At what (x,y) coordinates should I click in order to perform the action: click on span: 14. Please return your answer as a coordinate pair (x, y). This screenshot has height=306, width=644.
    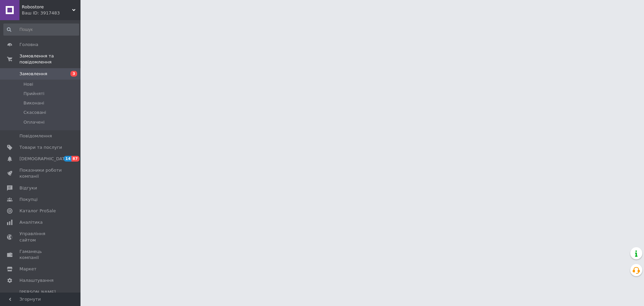
    Looking at the image, I should click on (67, 158).